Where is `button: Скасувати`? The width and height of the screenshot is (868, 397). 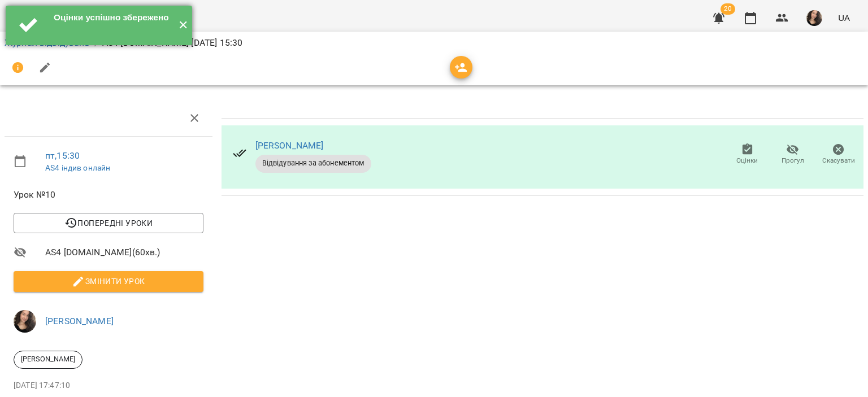
button: Скасувати is located at coordinates (838, 155).